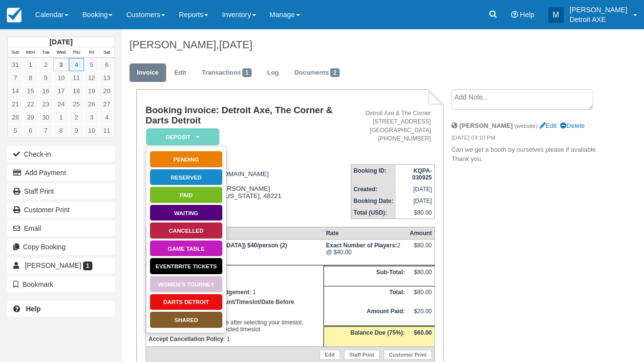  Describe the element at coordinates (556, 15) in the screenshot. I see `div: M` at that location.